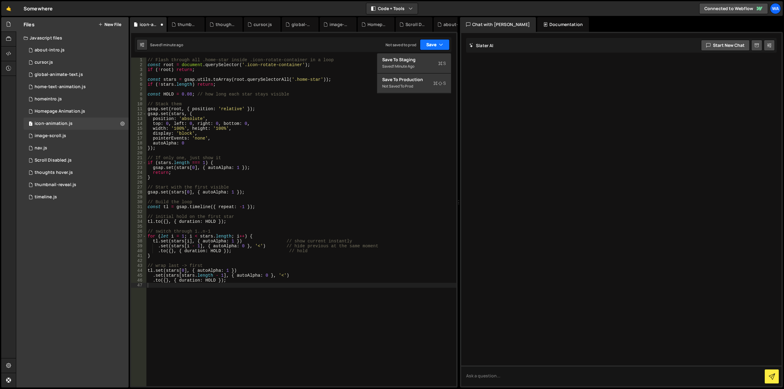 The height and width of the screenshot is (389, 784). Describe the element at coordinates (139, 187) in the screenshot. I see `div: 27` at that location.